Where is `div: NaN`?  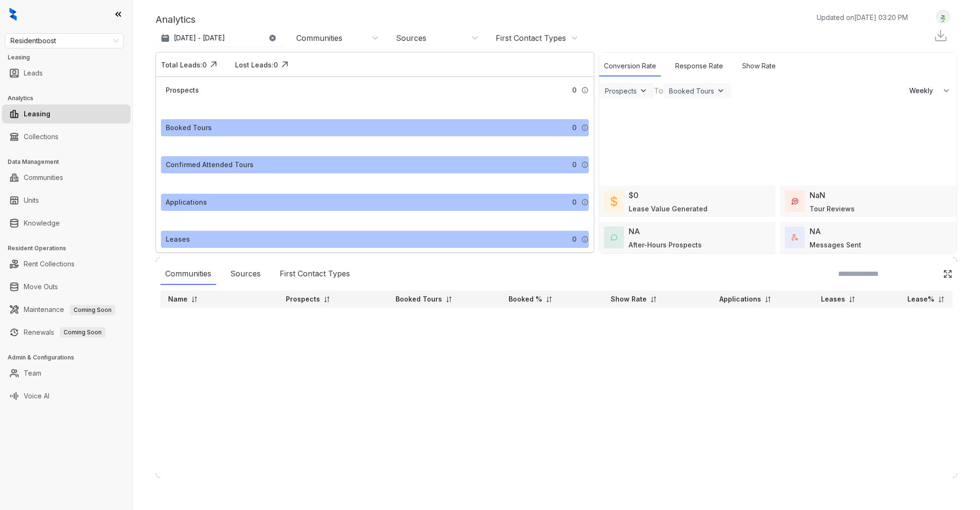 div: NaN is located at coordinates (818, 195).